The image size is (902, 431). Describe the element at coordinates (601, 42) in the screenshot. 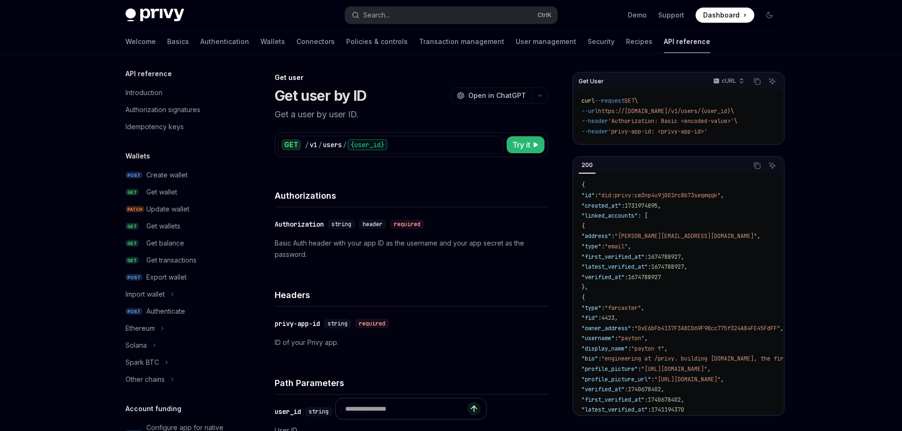

I see `a: Security` at that location.